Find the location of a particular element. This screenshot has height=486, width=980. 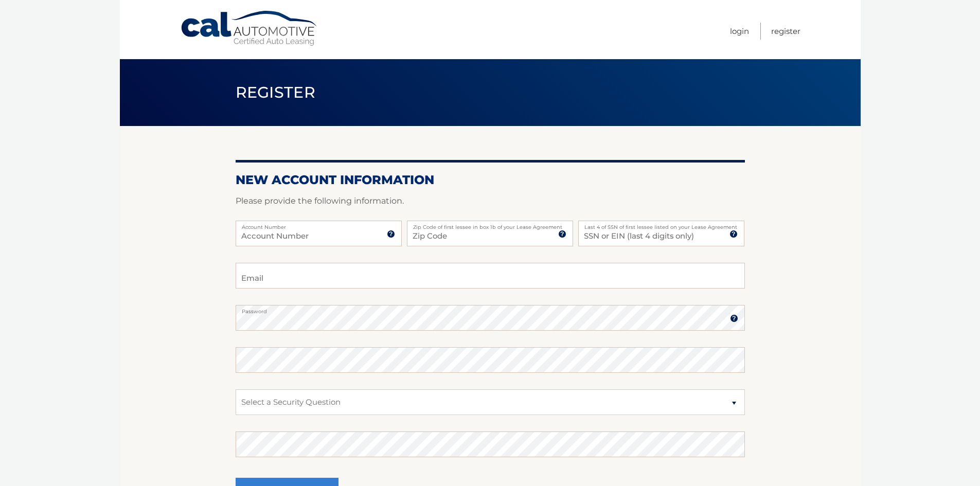

a: Login is located at coordinates (739, 31).